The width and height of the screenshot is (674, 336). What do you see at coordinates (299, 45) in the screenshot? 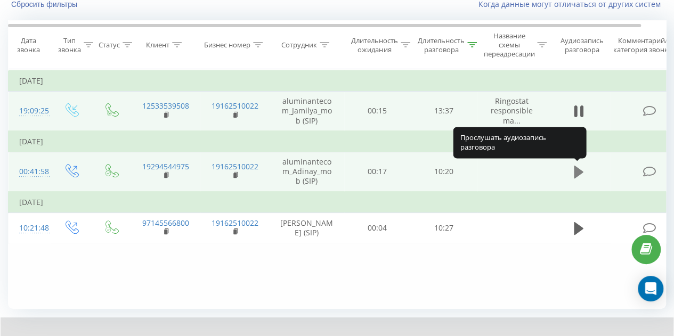
I see `div: Сотрудник` at bounding box center [299, 45].